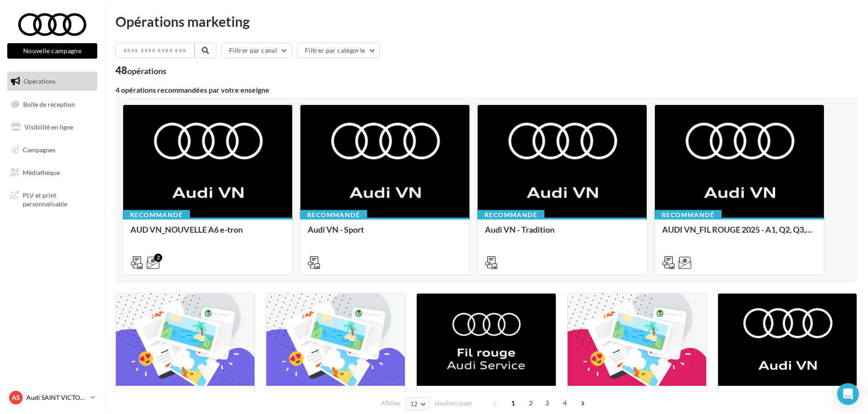 This screenshot has width=868, height=414. I want to click on button: 12, so click(417, 404).